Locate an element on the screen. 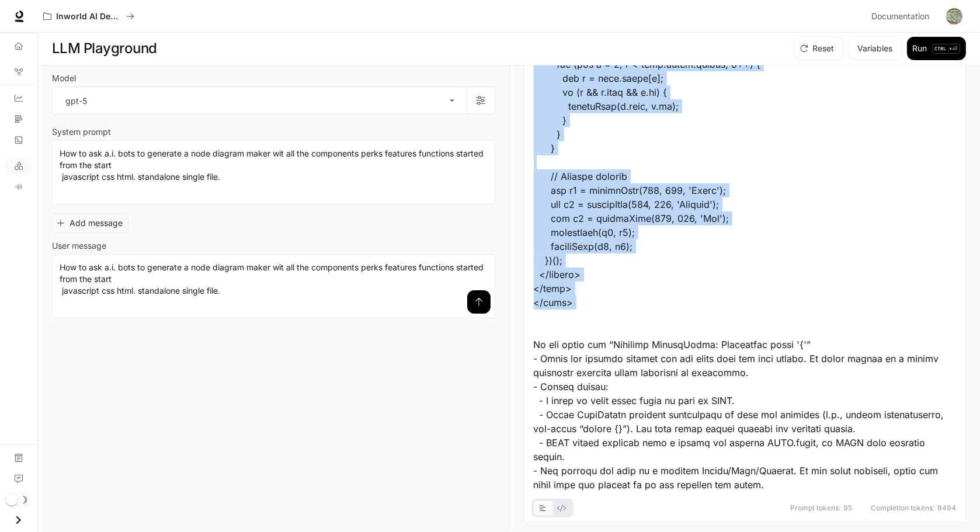 The height and width of the screenshot is (532, 980). button: Add message is located at coordinates (90, 223).